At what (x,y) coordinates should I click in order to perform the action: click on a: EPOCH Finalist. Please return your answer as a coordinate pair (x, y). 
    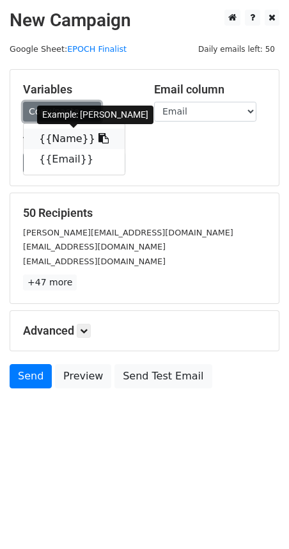
    Looking at the image, I should click on (97, 49).